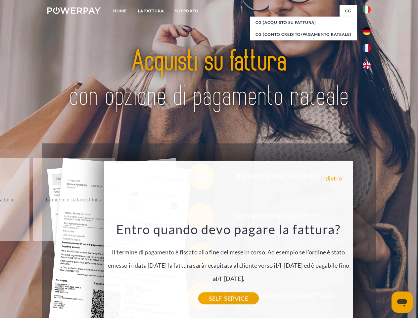 Image resolution: width=418 pixels, height=318 pixels. What do you see at coordinates (367, 48) in the screenshot?
I see `img: fr` at bounding box center [367, 48].